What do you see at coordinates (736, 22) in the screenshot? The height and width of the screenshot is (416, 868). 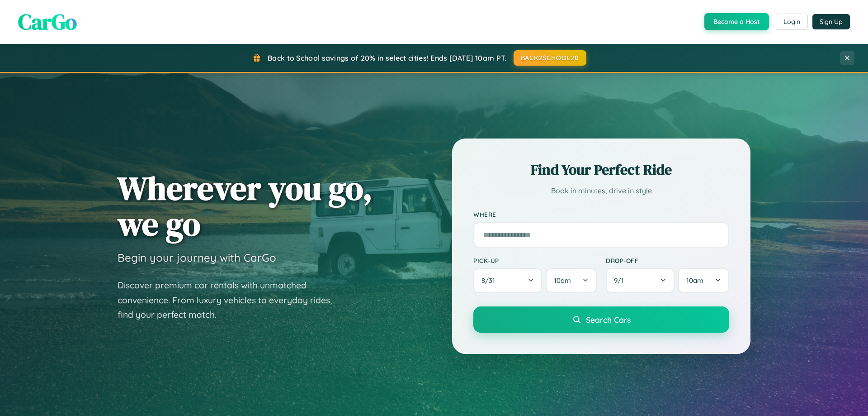 I see `button: Become a Host` at bounding box center [736, 22].